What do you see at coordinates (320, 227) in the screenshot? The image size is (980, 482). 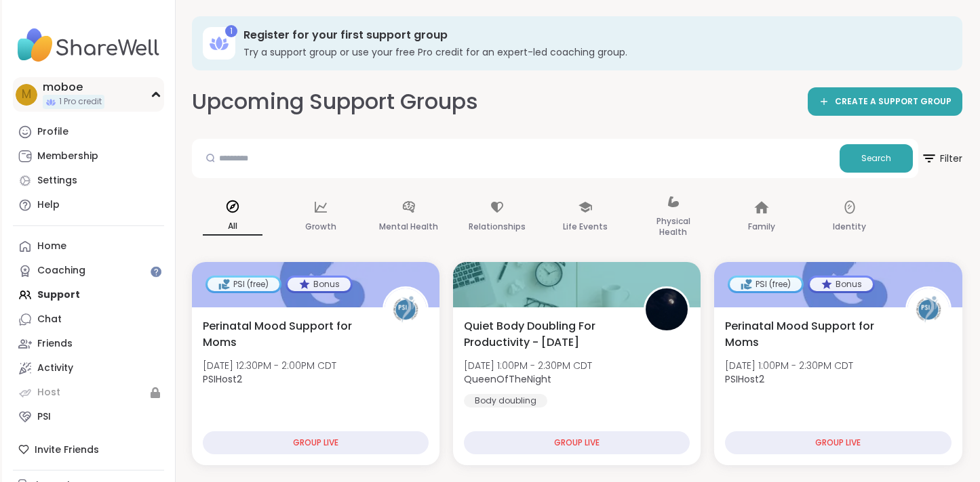 I see `p: Growth` at bounding box center [320, 227].